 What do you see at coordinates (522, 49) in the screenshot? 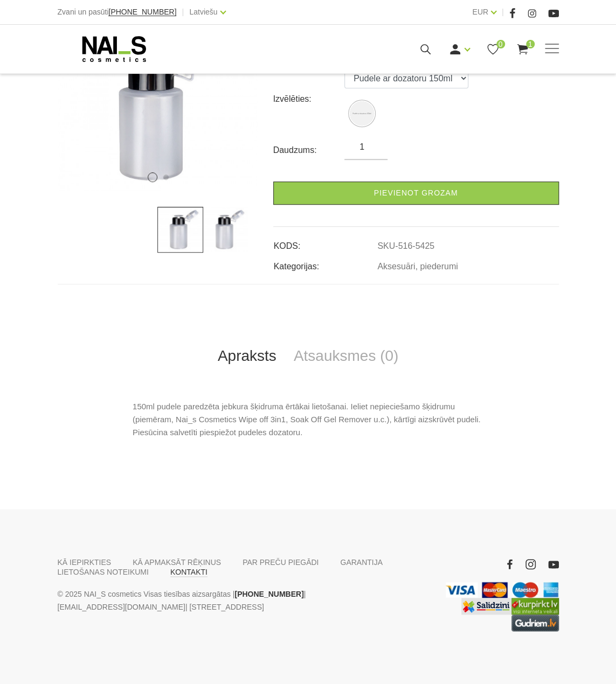
I see `a: 1` at bounding box center [522, 49].